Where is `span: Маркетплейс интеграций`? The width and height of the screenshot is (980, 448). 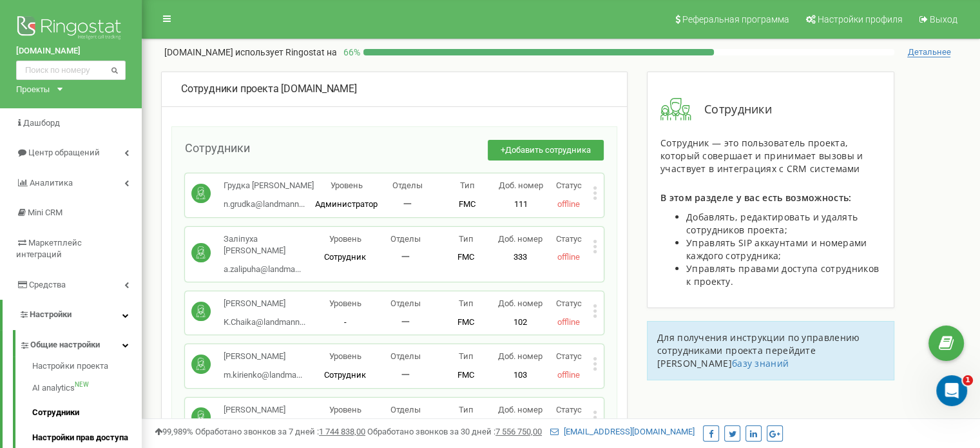 span: Маркетплейс интеграций is located at coordinates (49, 249).